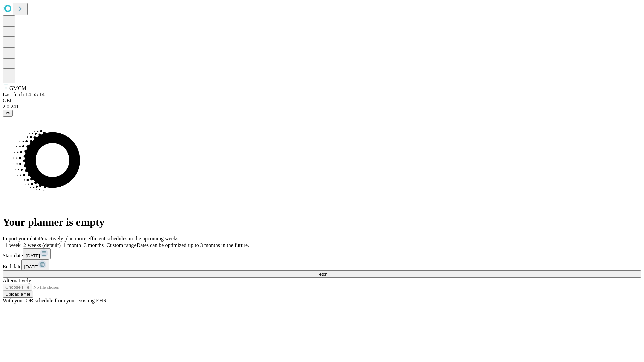 The width and height of the screenshot is (644, 362). What do you see at coordinates (193, 245) in the screenshot?
I see `span: Dates can be optimized up to 3 months in the future.` at bounding box center [193, 245].